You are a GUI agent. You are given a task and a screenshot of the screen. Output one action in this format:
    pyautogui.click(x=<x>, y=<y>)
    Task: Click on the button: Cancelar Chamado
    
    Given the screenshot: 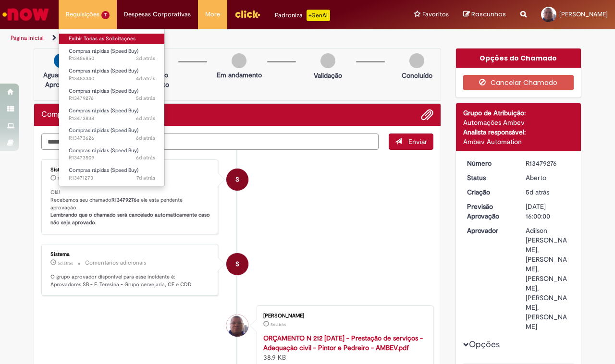 What is the action you would take?
    pyautogui.click(x=519, y=82)
    